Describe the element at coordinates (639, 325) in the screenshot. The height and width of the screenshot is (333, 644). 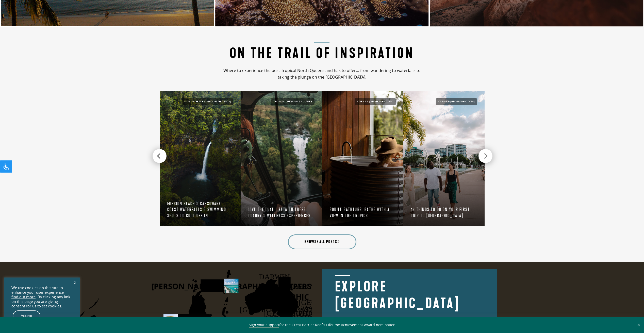
I see `button: Close` at that location.